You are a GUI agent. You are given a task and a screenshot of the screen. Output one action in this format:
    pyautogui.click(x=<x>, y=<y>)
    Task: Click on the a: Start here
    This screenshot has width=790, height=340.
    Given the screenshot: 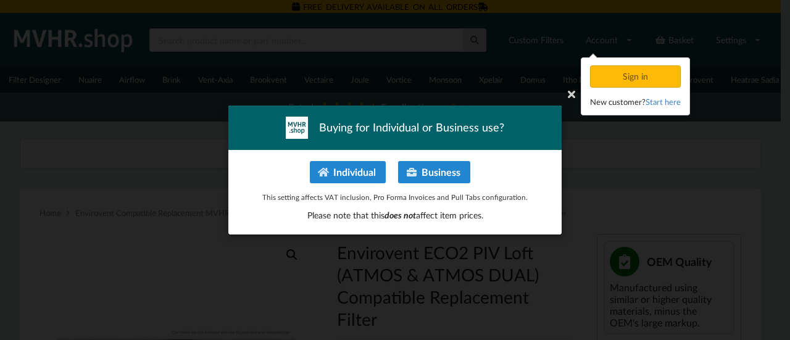 What is the action you would take?
    pyautogui.click(x=663, y=102)
    